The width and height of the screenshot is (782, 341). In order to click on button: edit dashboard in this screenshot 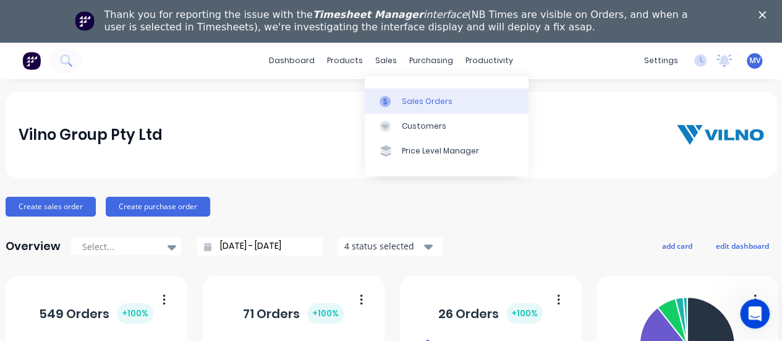, I will do `click(743, 246)`.